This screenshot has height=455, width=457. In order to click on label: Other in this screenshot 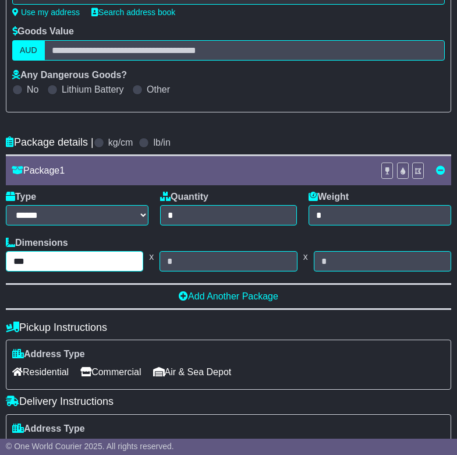, I will do `click(158, 89)`.